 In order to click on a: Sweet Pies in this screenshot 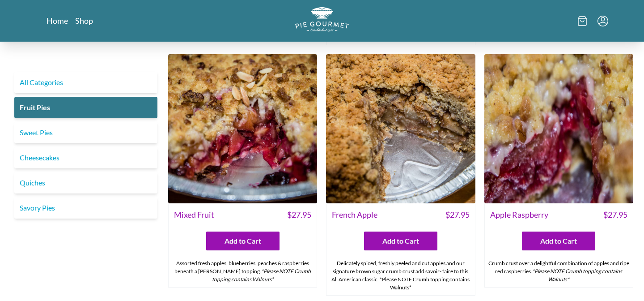, I will do `click(86, 132)`.